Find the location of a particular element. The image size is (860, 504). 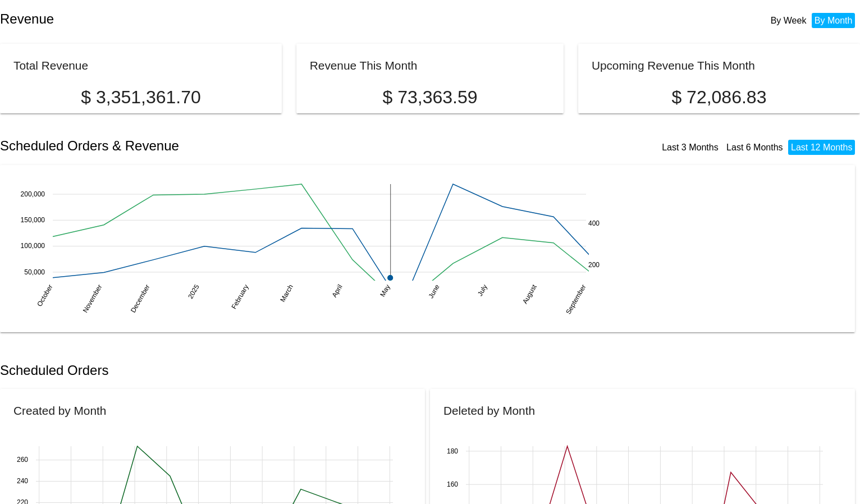

text: October is located at coordinates (44, 295).